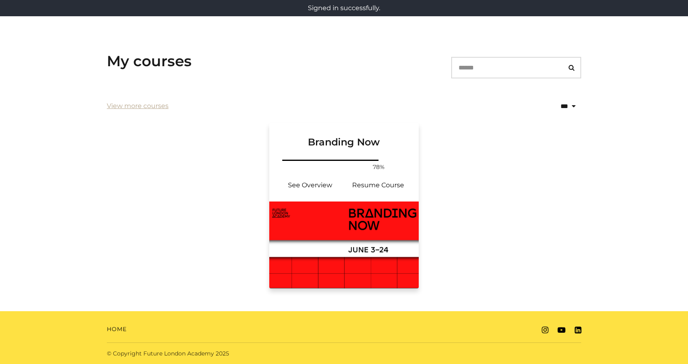 This screenshot has height=364, width=688. I want to click on p: Signed in successfully., so click(344, 8).